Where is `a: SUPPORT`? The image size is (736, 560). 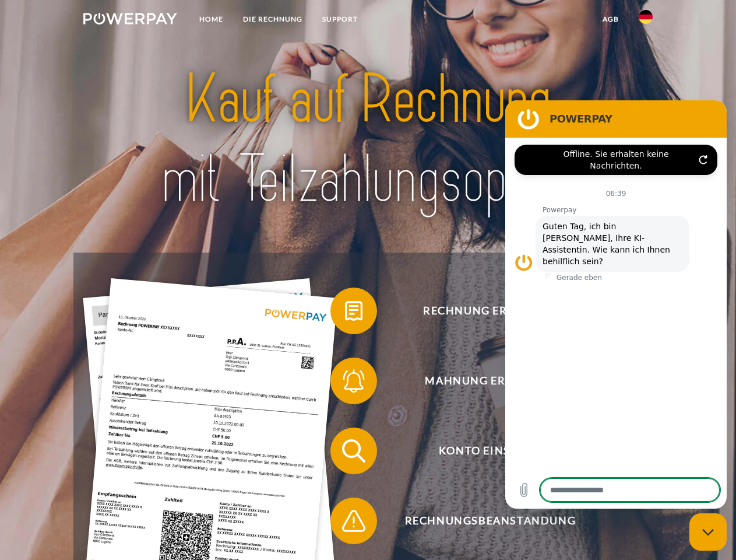
a: SUPPORT is located at coordinates (340, 19).